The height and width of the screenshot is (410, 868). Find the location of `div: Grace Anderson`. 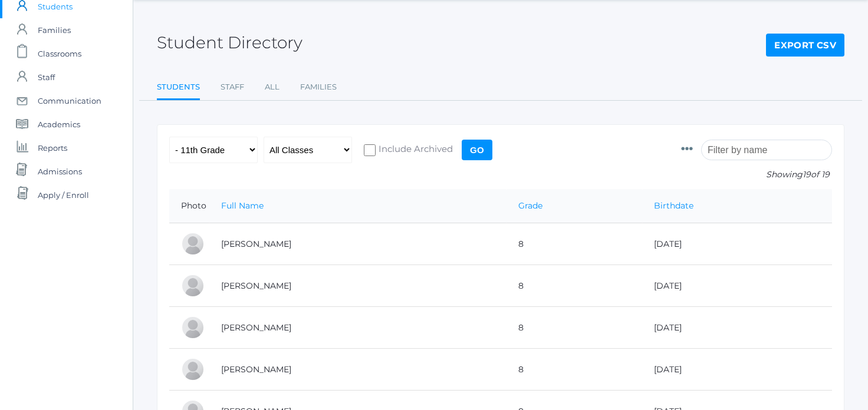

div: Grace Anderson is located at coordinates (193, 244).